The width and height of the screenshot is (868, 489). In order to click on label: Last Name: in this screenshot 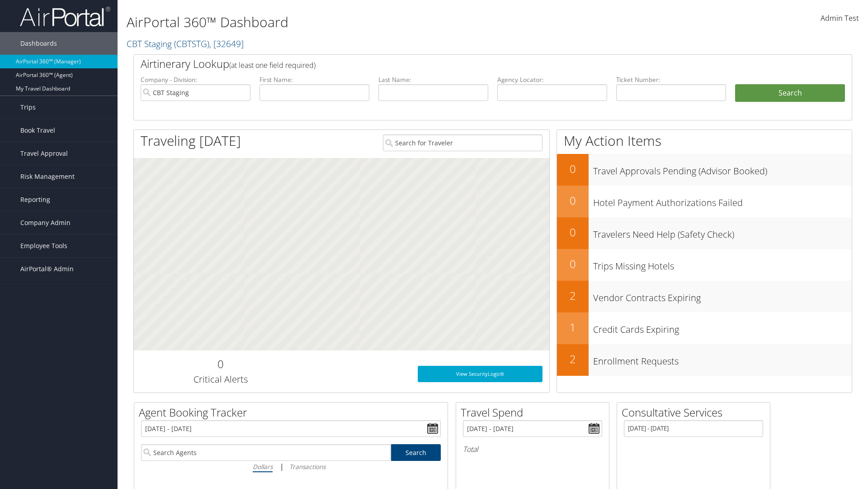, I will do `click(433, 79)`.